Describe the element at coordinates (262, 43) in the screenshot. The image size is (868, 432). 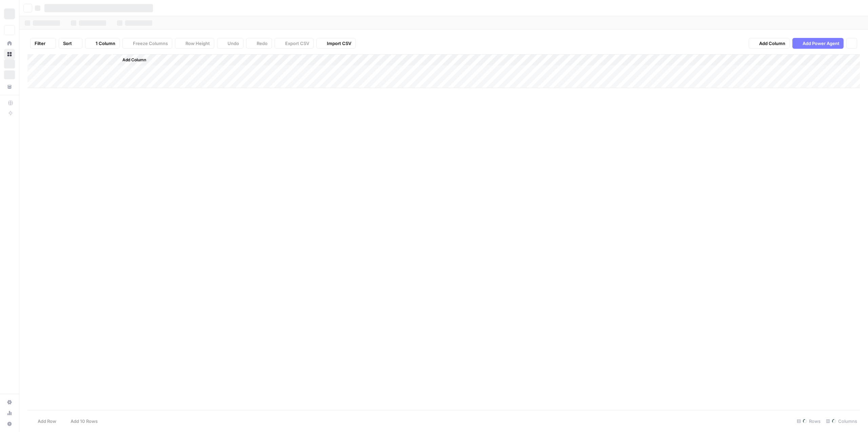
I see `span: Redo` at that location.